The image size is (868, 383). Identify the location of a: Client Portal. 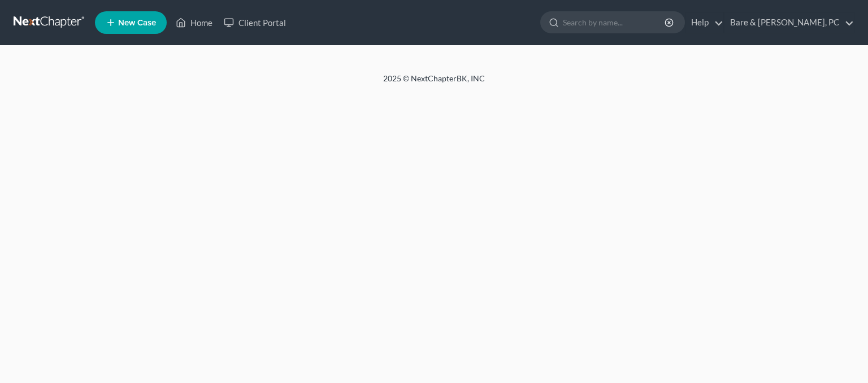
(255, 23).